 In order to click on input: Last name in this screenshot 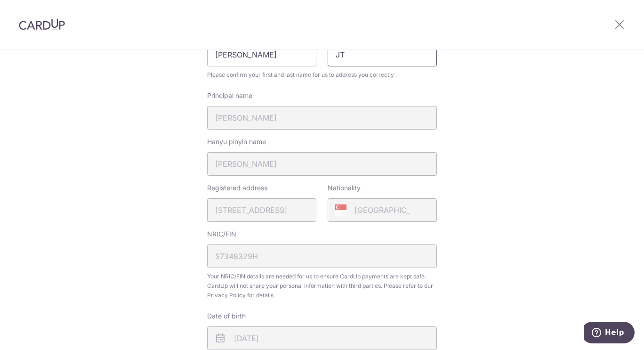, I will do `click(382, 55)`.